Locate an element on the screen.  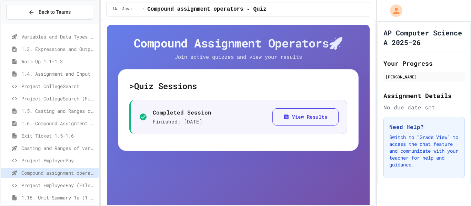
span: 1A. Java Basics is located at coordinates (125, 9).